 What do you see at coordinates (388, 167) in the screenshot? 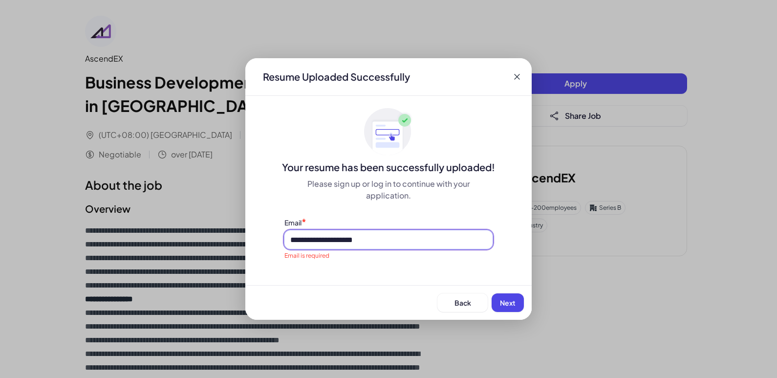
I see `div: Your resume has been successfully uploaded!` at bounding box center [388, 167].